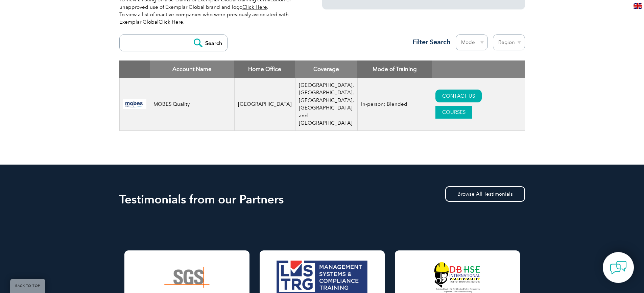 This screenshot has width=644, height=293. I want to click on td: In-person; Blended, so click(394, 104).